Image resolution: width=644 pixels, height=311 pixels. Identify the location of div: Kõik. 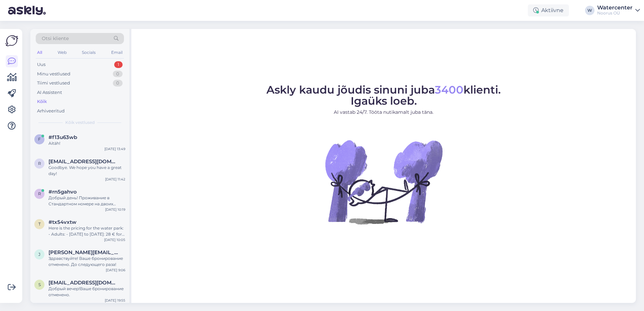
(42, 102).